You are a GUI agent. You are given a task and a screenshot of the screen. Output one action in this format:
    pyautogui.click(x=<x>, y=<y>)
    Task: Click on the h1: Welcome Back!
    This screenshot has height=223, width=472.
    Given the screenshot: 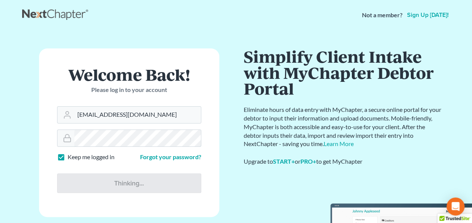 What is the action you would take?
    pyautogui.click(x=129, y=74)
    